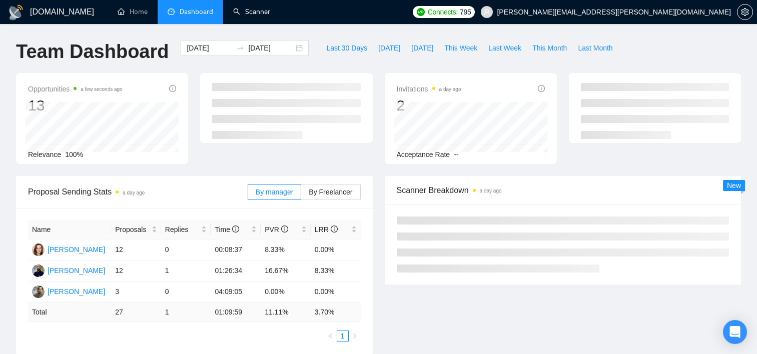  I want to click on div: Open Intercom Messenger, so click(735, 332).